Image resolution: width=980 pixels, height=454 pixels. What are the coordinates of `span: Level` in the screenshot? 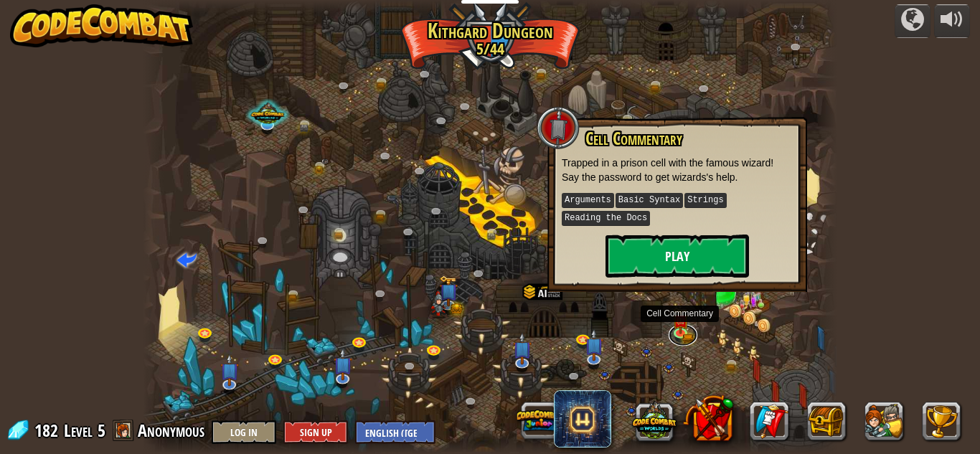 It's located at (79, 431).